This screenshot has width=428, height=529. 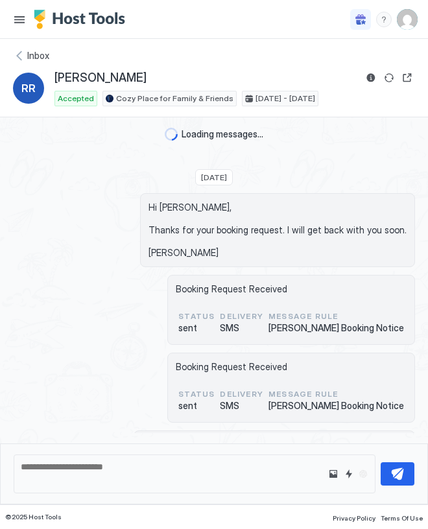 What do you see at coordinates (223, 134) in the screenshot?
I see `span: Loading messages...` at bounding box center [223, 134].